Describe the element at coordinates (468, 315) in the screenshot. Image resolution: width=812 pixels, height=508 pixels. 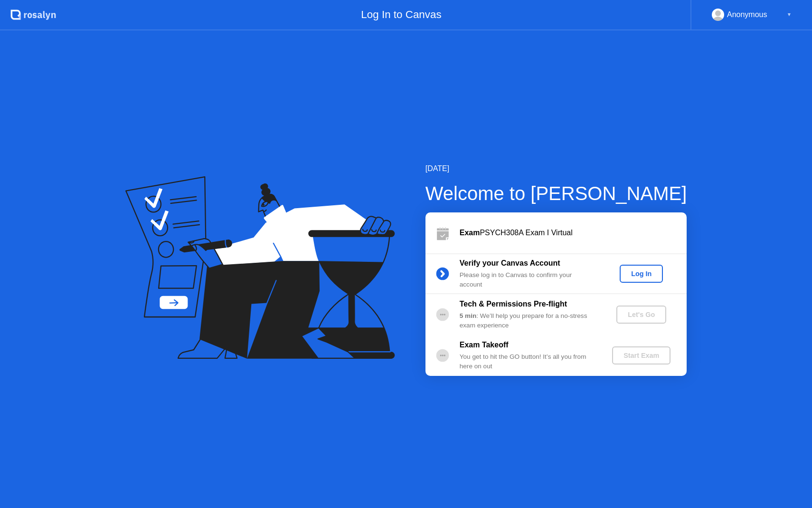
I see `b: 5 min` at that location.